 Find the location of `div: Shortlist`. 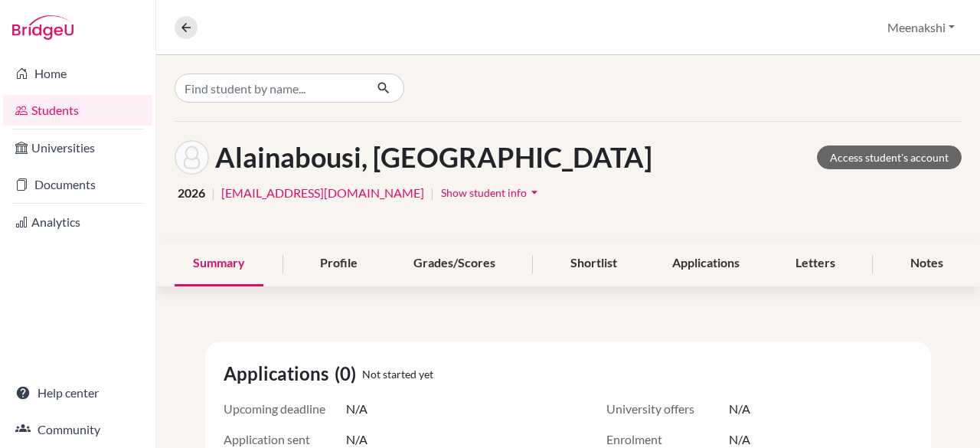

div: Shortlist is located at coordinates (594, 264).